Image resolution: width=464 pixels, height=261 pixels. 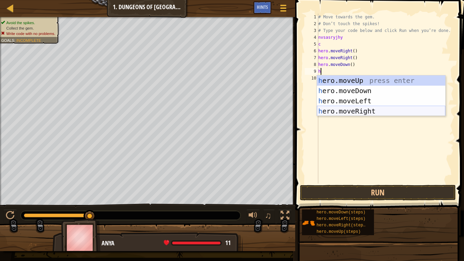 What do you see at coordinates (312, 71) in the screenshot?
I see `div: 9` at bounding box center [312, 71].